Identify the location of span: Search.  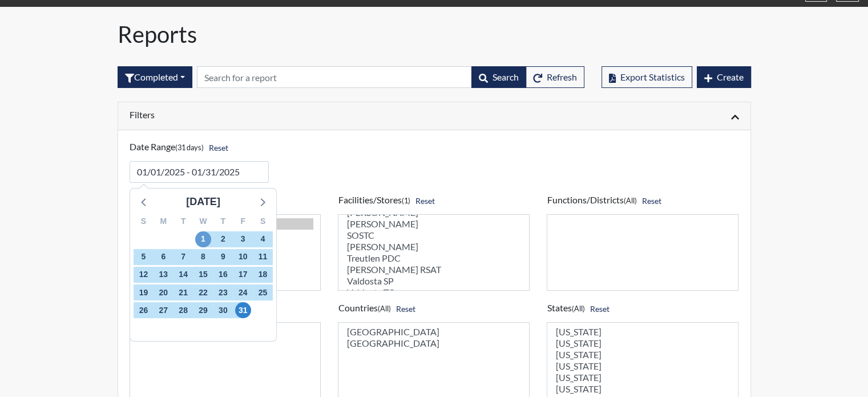
(506, 76).